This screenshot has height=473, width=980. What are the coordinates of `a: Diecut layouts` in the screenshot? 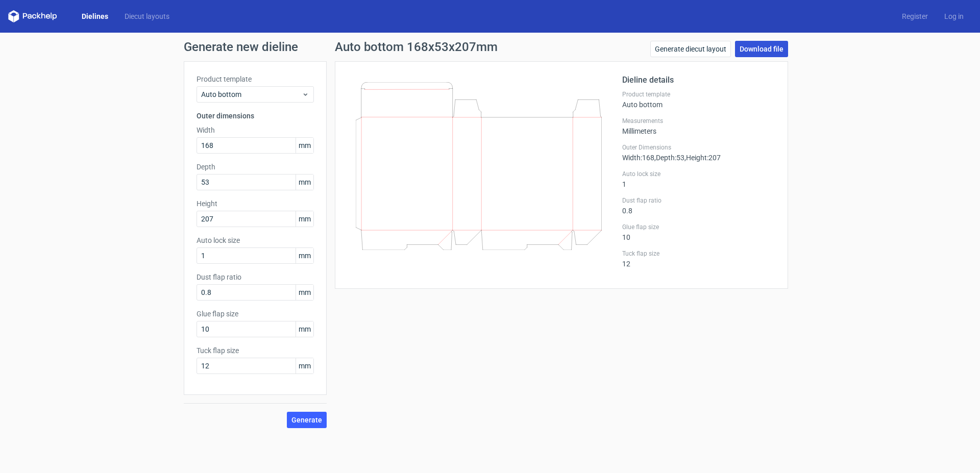 It's located at (147, 16).